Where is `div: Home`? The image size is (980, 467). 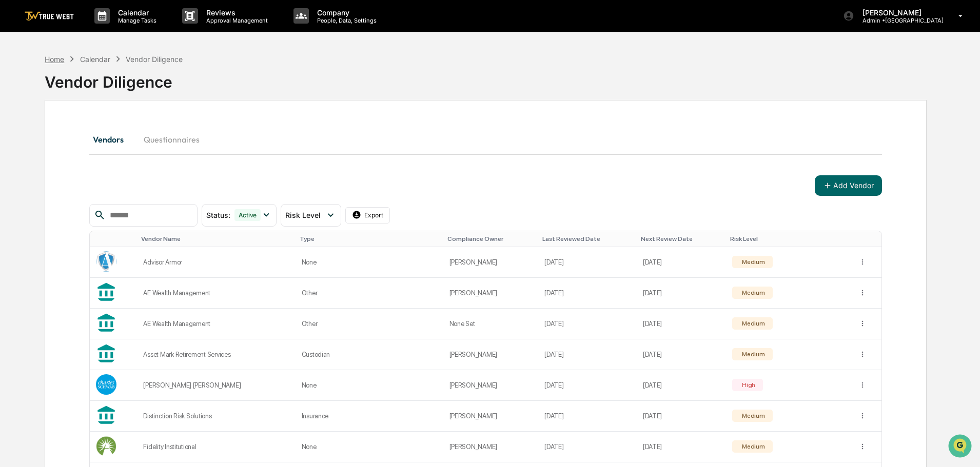
div: Home is located at coordinates (55, 59).